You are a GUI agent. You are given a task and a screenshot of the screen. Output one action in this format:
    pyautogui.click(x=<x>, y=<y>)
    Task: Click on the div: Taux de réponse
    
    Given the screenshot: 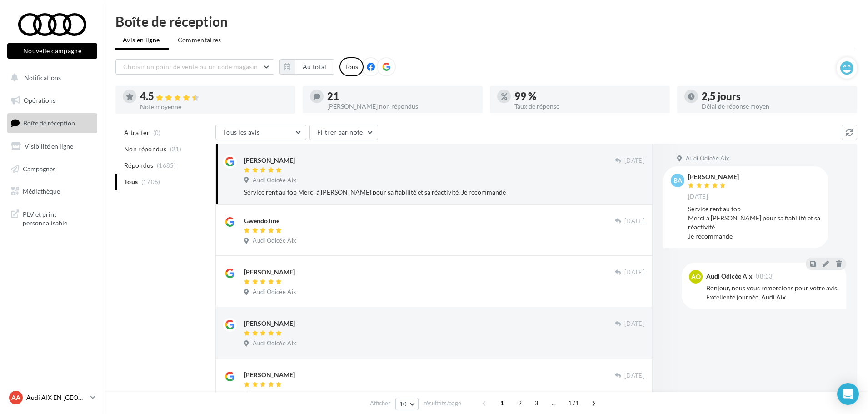 What is the action you would take?
    pyautogui.click(x=589, y=107)
    